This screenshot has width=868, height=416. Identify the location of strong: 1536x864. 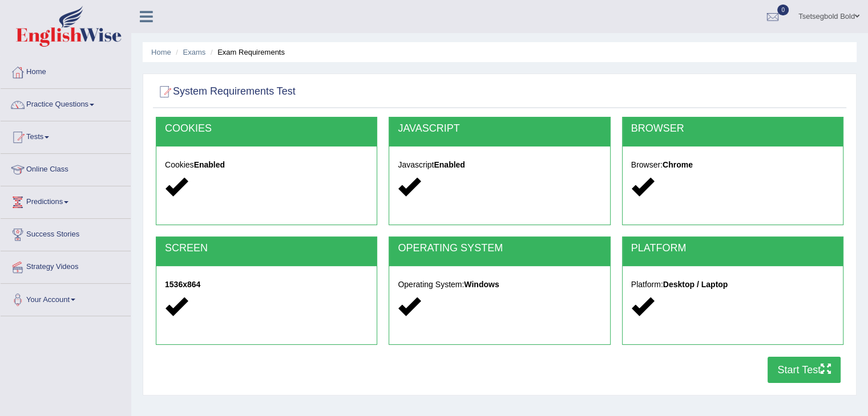
(183, 285).